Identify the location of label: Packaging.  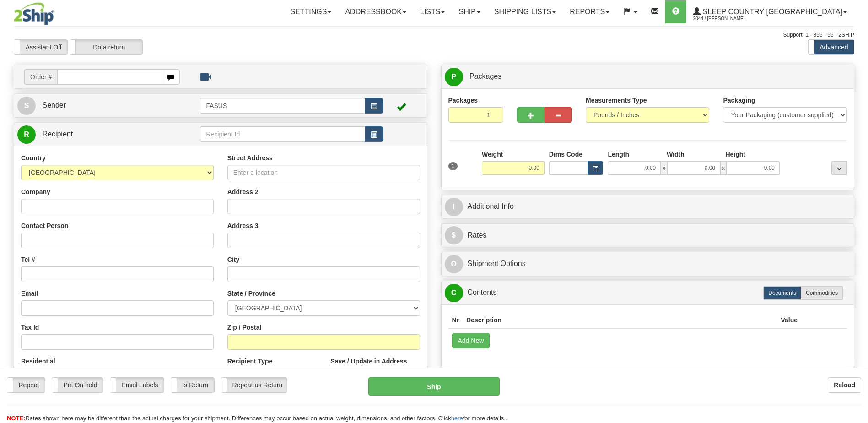
(739, 100).